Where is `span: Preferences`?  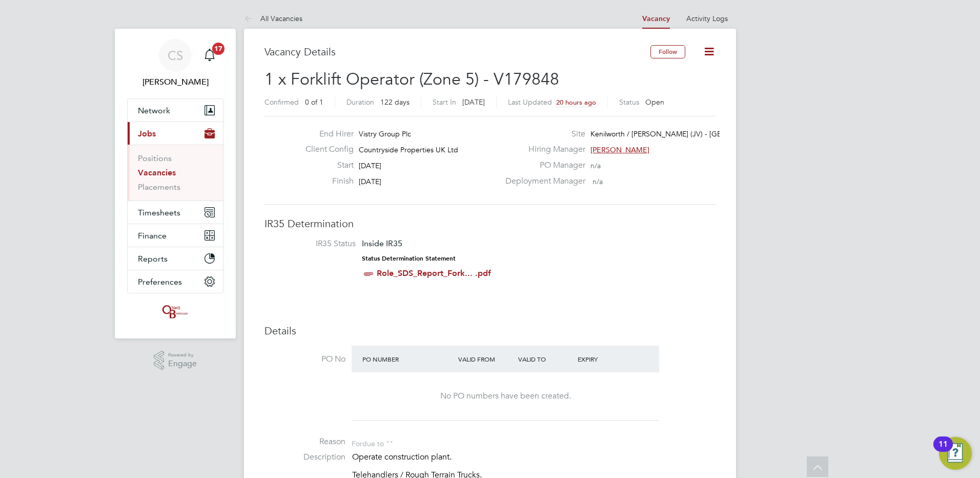 span: Preferences is located at coordinates (160, 282).